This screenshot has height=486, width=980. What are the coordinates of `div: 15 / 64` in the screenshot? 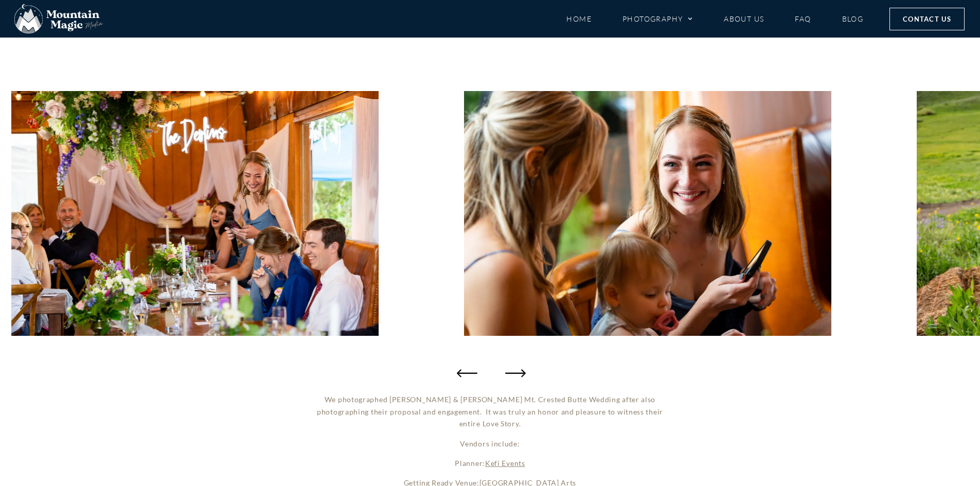 It's located at (195, 214).